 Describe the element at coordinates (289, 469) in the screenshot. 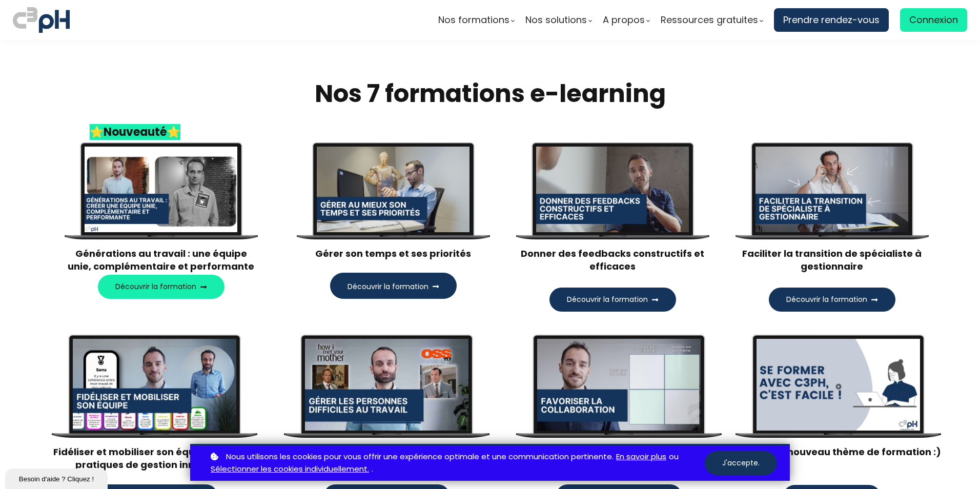

I see `a: Sélectionner les cookies individuellement.` at that location.